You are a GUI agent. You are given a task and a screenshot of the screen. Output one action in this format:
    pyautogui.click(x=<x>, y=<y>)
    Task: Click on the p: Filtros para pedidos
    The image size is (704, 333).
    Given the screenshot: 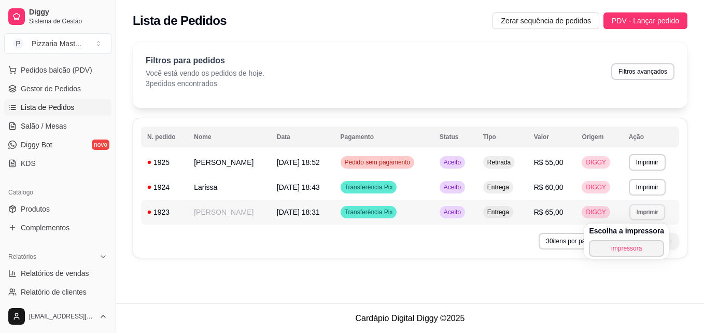 What is the action you would take?
    pyautogui.click(x=205, y=61)
    